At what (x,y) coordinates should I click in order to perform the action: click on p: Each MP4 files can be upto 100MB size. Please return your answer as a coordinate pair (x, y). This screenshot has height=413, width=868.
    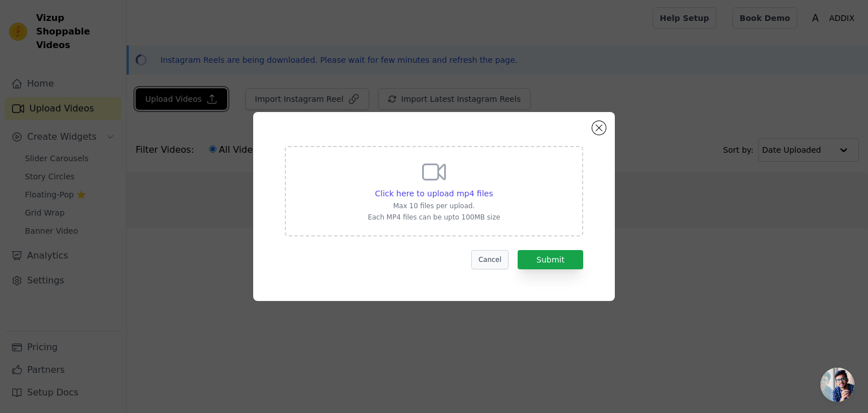
    Looking at the image, I should click on (434, 217).